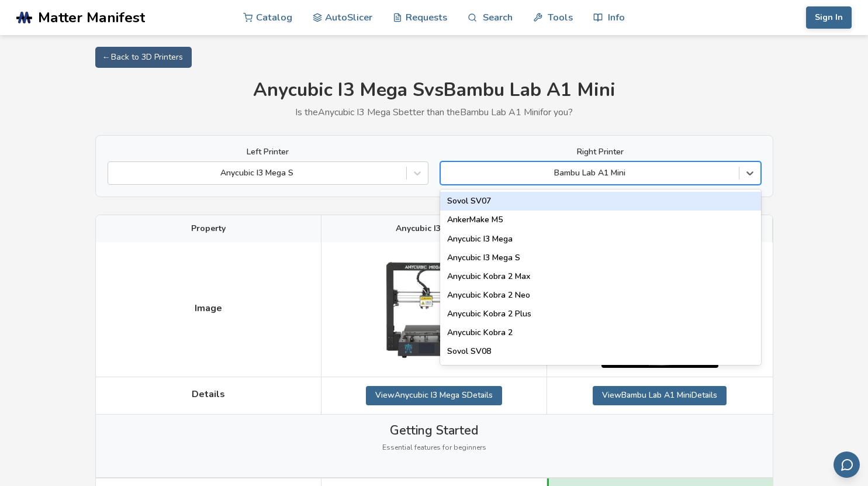 This screenshot has width=868, height=486. I want to click on div: Anycubic I3 Mega S, so click(600, 258).